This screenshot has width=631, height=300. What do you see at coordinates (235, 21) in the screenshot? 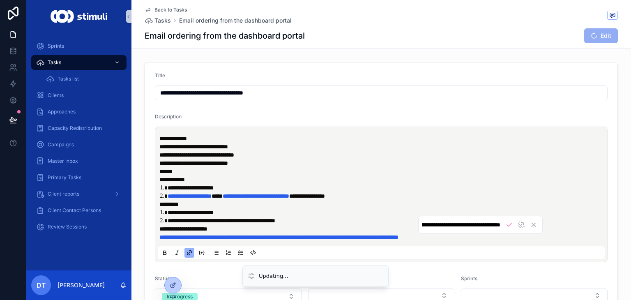
I see `span: Email ordering from the dashboard portal` at bounding box center [235, 21].